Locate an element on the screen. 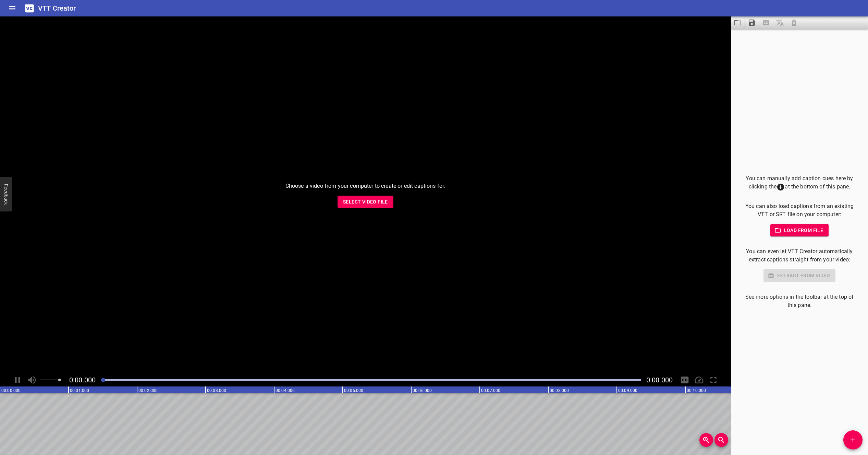 This screenshot has height=455, width=868. p: See more options in the toolbar at the top of this pane. is located at coordinates (799, 301).